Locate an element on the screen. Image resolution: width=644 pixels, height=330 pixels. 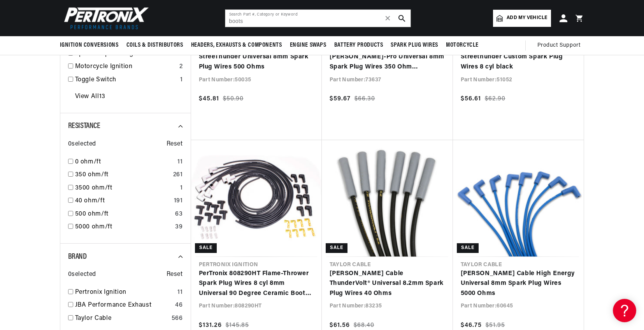
button: search button is located at coordinates (402, 18).